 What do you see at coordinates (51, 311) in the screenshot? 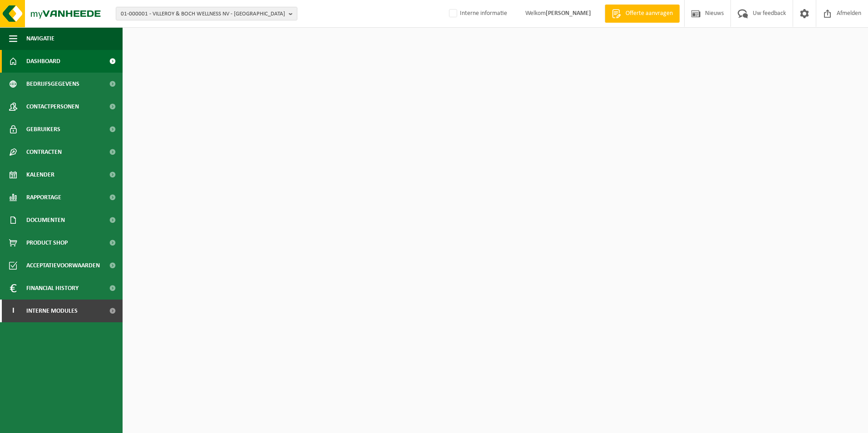
I see `span: Interne modules` at bounding box center [51, 311].